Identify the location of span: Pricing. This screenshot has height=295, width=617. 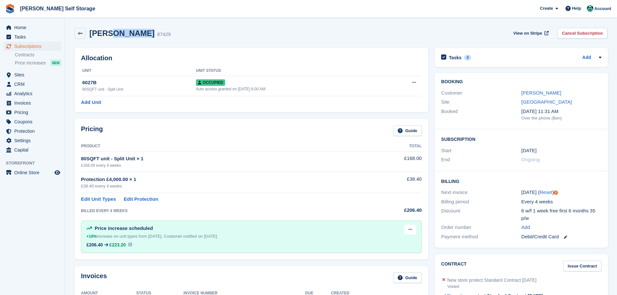
(34, 112).